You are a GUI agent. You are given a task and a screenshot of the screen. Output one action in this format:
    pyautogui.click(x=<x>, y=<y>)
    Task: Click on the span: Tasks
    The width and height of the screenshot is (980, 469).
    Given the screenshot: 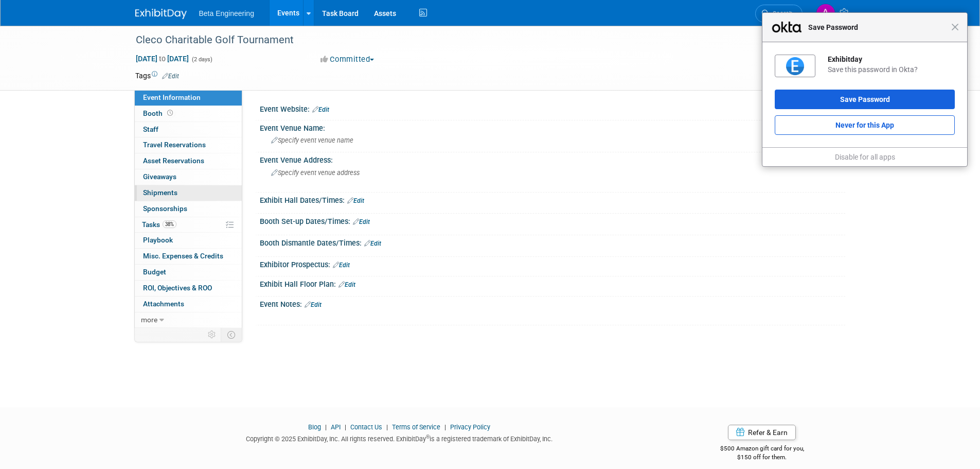 What is the action you would take?
    pyautogui.click(x=159, y=224)
    